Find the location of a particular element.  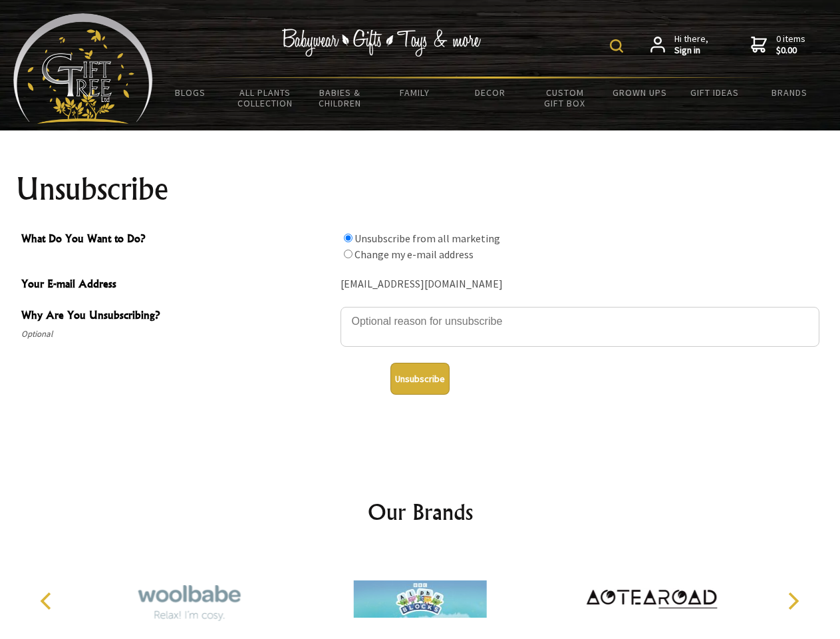

a: Family is located at coordinates (415, 93).